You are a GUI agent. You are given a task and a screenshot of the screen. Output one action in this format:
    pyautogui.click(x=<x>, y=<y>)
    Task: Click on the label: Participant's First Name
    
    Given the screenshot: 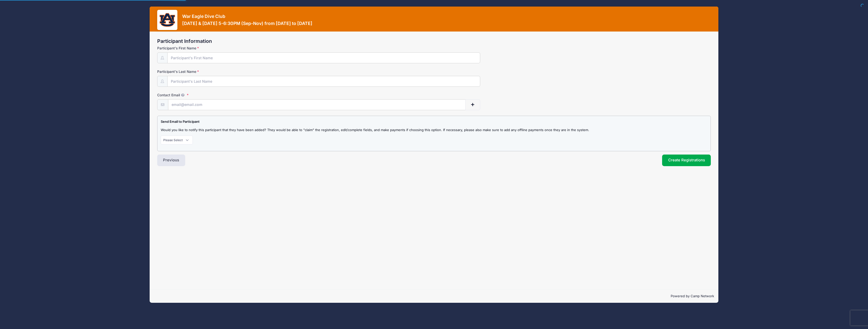 What is the action you would take?
    pyautogui.click(x=250, y=48)
    